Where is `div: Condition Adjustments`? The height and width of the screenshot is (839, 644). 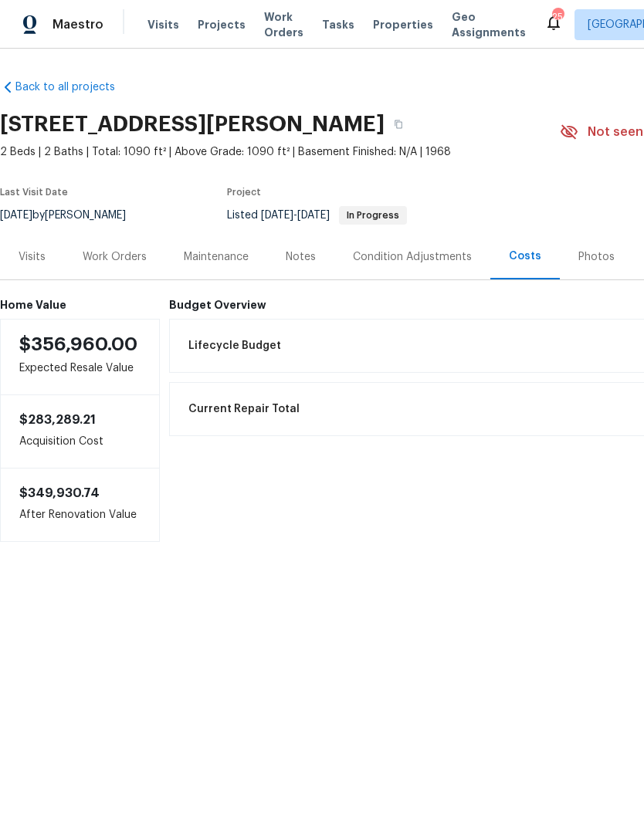 div: Condition Adjustments is located at coordinates (412, 257).